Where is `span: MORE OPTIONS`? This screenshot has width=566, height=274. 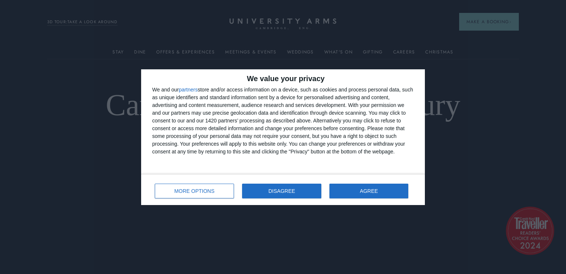
span: MORE OPTIONS is located at coordinates (194, 191).